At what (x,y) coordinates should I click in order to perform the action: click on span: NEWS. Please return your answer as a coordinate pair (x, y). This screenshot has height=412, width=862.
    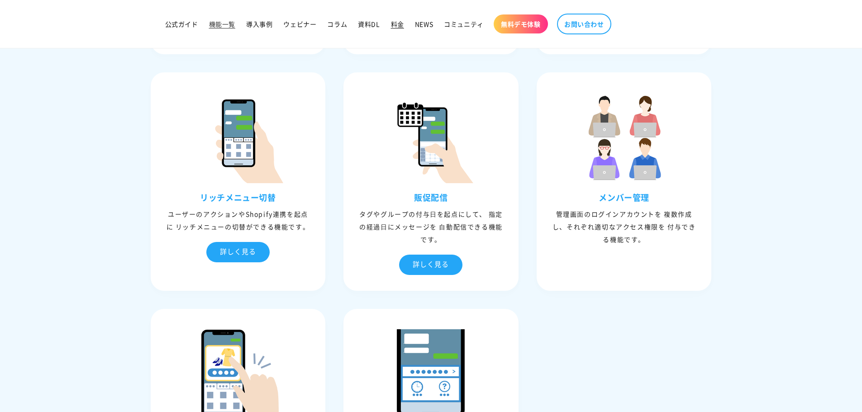
    Looking at the image, I should click on (424, 24).